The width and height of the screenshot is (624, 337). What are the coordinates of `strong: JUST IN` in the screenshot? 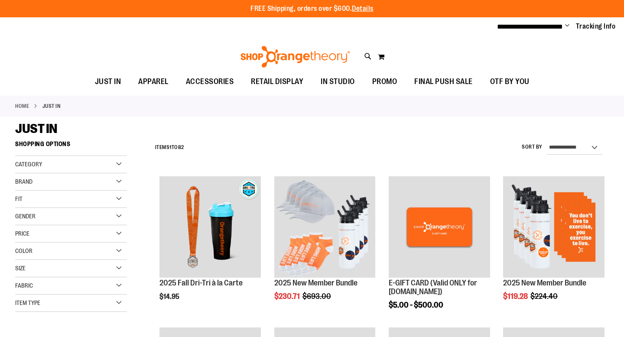 It's located at (52, 106).